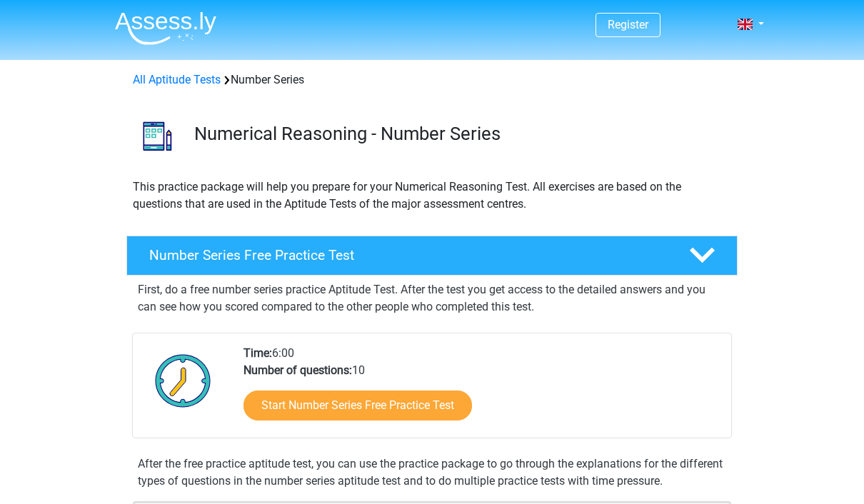 Image resolution: width=864 pixels, height=504 pixels. Describe the element at coordinates (460, 133) in the screenshot. I see `h3: Numerical Reasoning - Number Series` at that location.